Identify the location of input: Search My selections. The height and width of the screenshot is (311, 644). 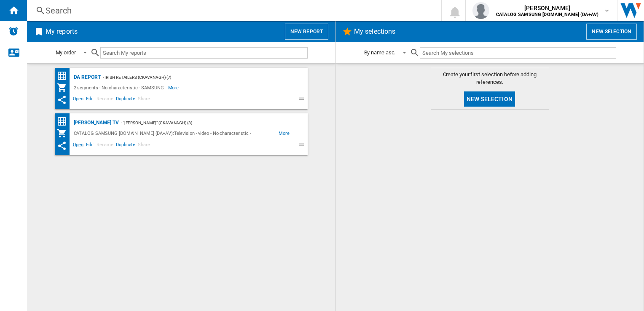
(518, 52).